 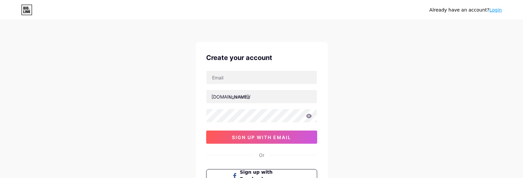 I want to click on input: username, so click(x=262, y=97).